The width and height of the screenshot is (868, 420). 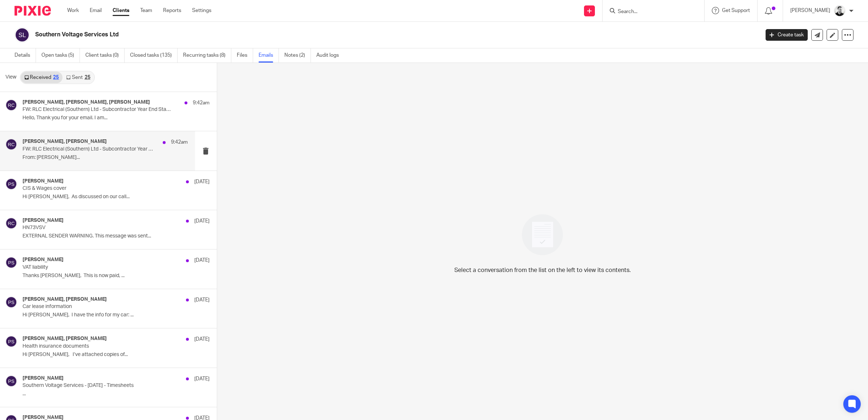 What do you see at coordinates (11, 77) in the screenshot?
I see `span: View` at bounding box center [11, 77].